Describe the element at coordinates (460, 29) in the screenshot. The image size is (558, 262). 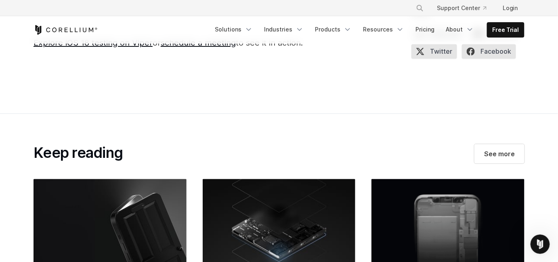
I see `a: About` at that location.